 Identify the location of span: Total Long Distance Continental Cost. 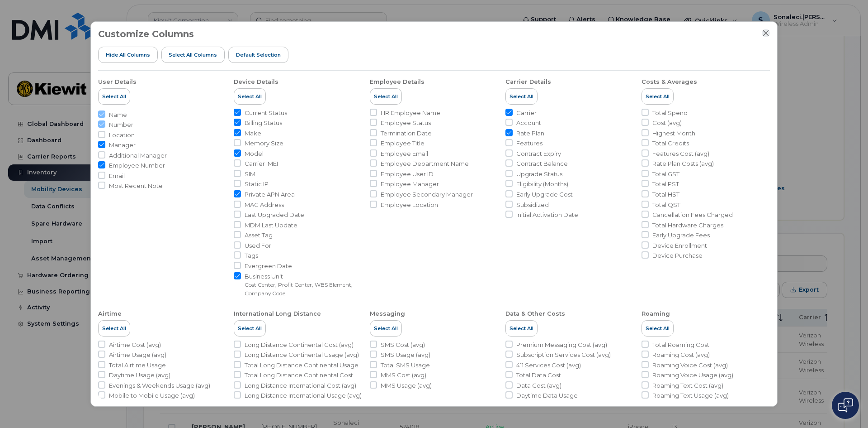
(299, 375).